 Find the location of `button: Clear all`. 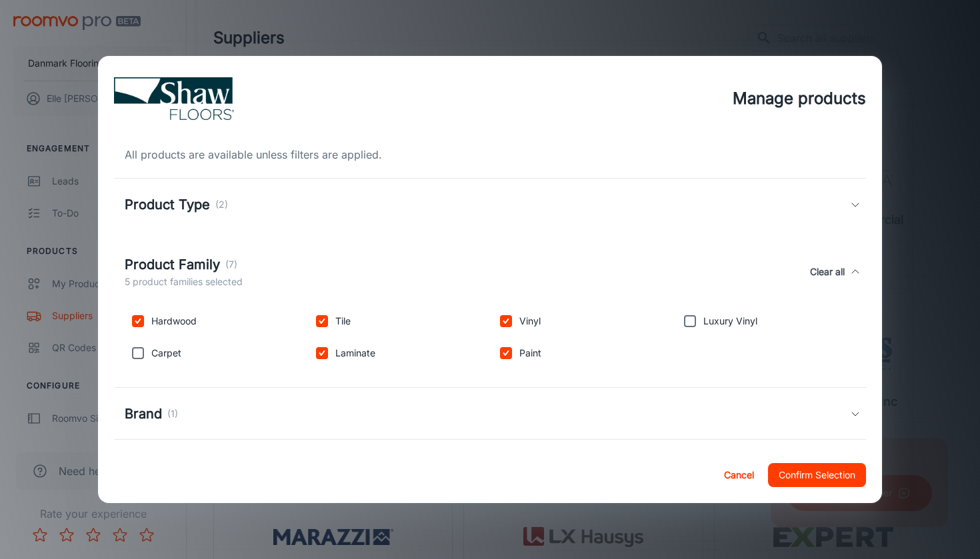

button: Clear all is located at coordinates (827, 272).